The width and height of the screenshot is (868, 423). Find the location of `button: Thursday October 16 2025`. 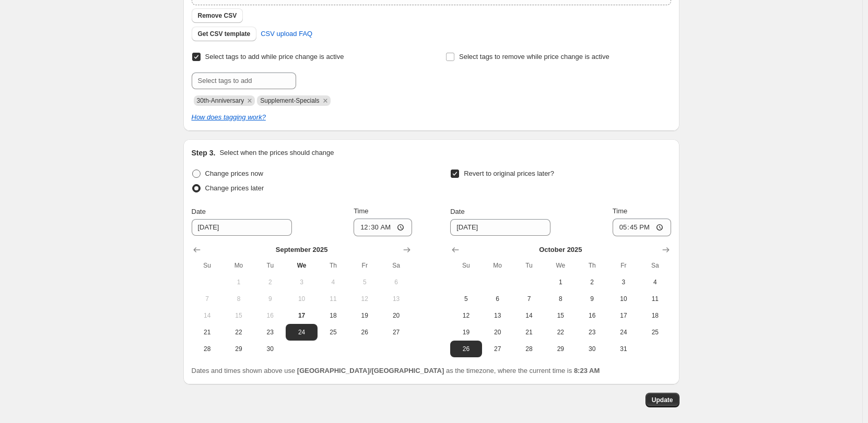

button: Thursday October 16 2025 is located at coordinates (592, 315).